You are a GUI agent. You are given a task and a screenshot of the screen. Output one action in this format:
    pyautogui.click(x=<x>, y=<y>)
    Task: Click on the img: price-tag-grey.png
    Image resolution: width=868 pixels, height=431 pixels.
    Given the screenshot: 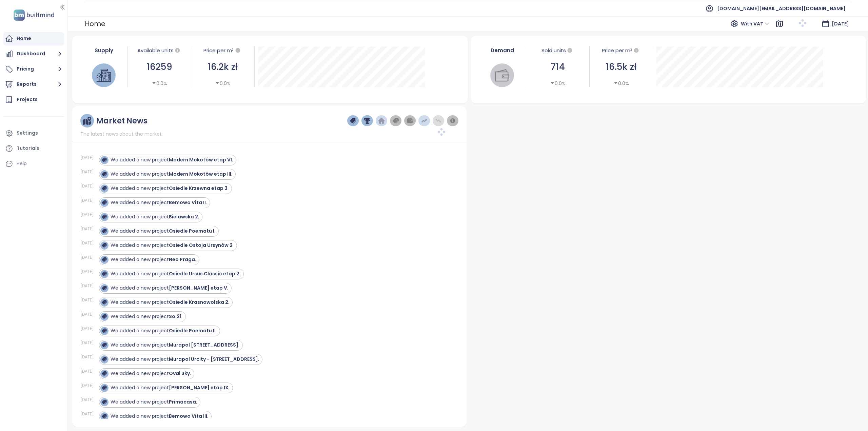 What is the action you would take?
    pyautogui.click(x=396, y=121)
    